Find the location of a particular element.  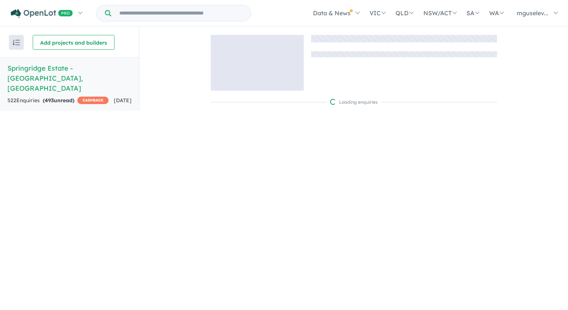

span: CASHBACK is located at coordinates (93, 100).